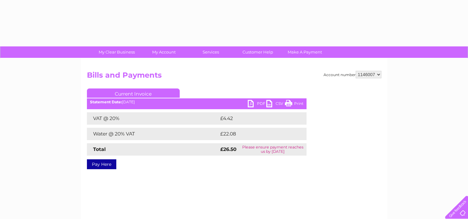 This screenshot has height=219, width=468. Describe the element at coordinates (133, 93) in the screenshot. I see `a: Current Invoice` at that location.